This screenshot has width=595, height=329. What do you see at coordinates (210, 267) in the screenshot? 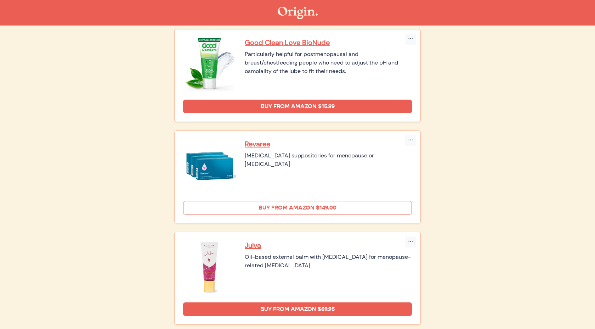
I see `img: Julva` at bounding box center [210, 267].